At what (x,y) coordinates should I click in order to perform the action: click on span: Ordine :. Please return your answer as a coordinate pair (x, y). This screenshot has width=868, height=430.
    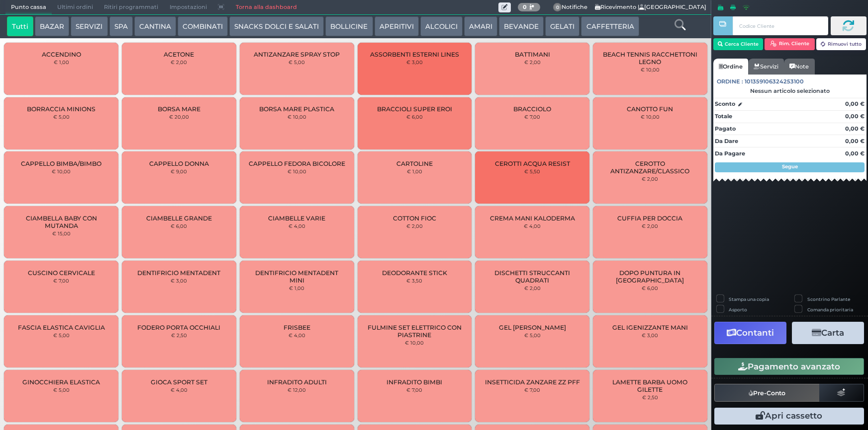
    Looking at the image, I should click on (729, 81).